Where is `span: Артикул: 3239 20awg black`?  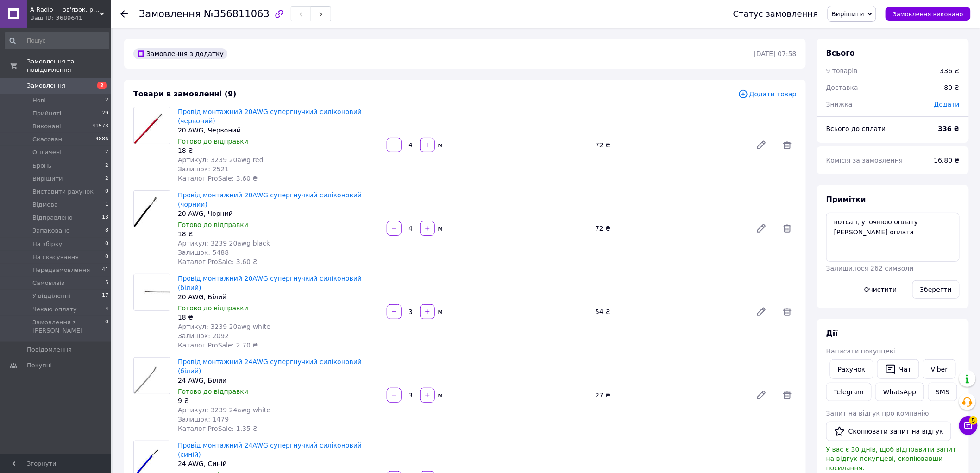
span: Артикул: 3239 20awg black is located at coordinates (224, 243).